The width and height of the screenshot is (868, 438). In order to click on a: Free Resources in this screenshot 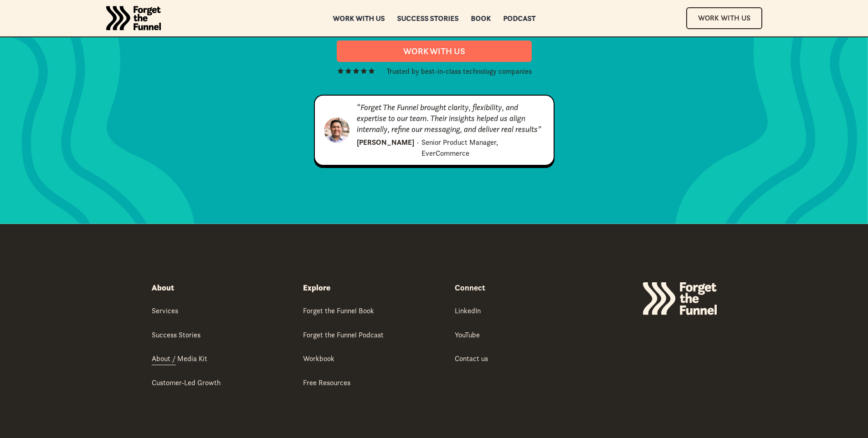, I will do `click(327, 383)`.